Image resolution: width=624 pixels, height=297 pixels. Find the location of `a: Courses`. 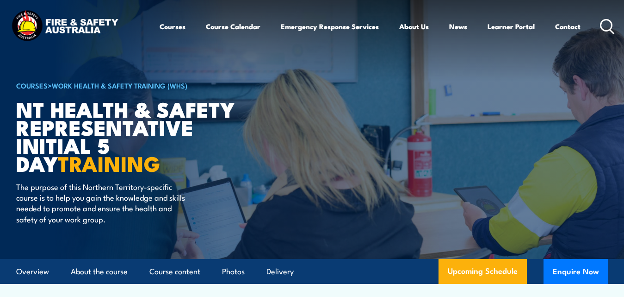

a: Courses is located at coordinates (173, 26).